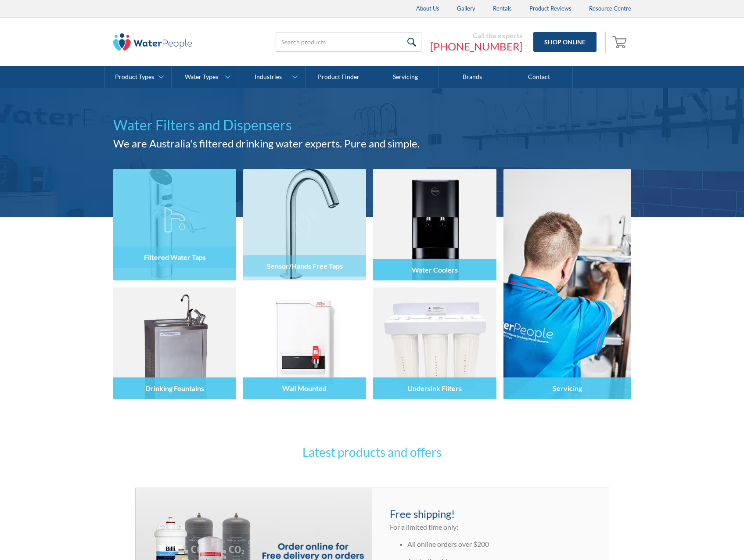  I want to click on h4: Free shipping!, so click(490, 514).